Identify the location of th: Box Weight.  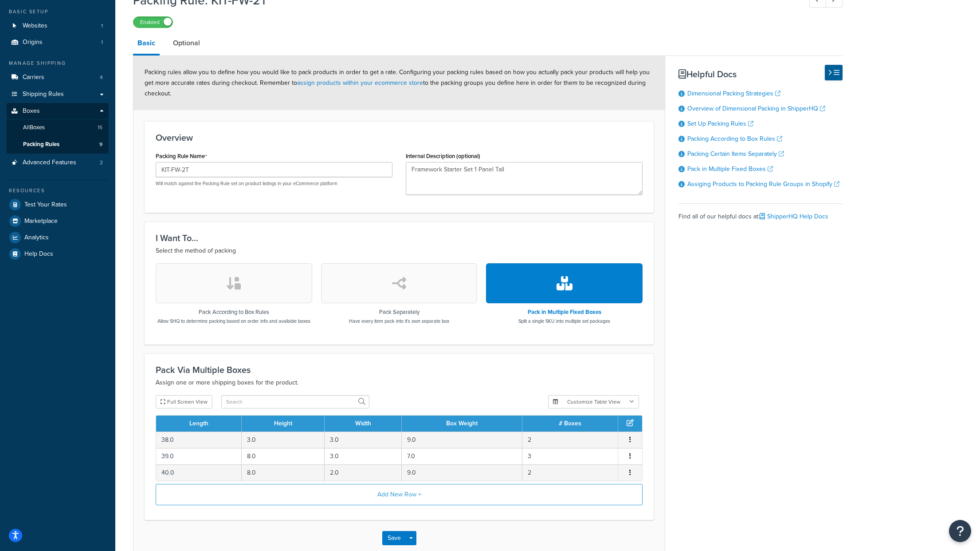
(463, 423).